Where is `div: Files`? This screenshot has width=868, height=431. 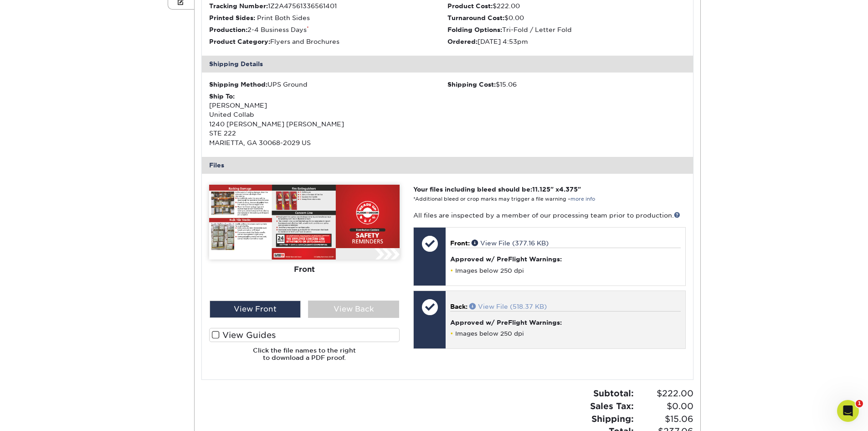 div: Files is located at coordinates (447, 165).